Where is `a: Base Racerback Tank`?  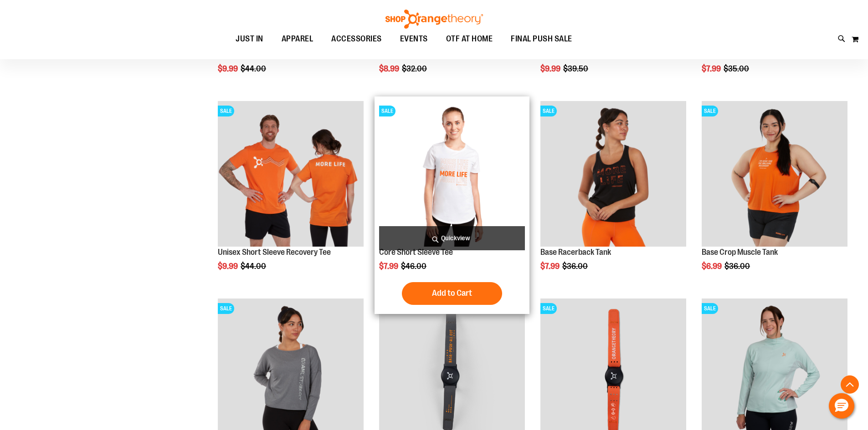 a: Base Racerback Tank is located at coordinates (575, 253).